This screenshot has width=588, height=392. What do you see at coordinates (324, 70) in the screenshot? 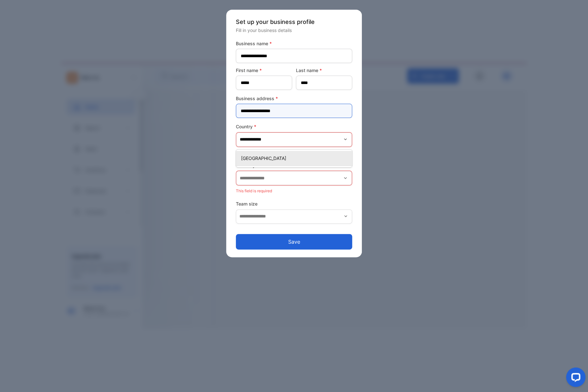
I see `label: Last name` at bounding box center [324, 70].